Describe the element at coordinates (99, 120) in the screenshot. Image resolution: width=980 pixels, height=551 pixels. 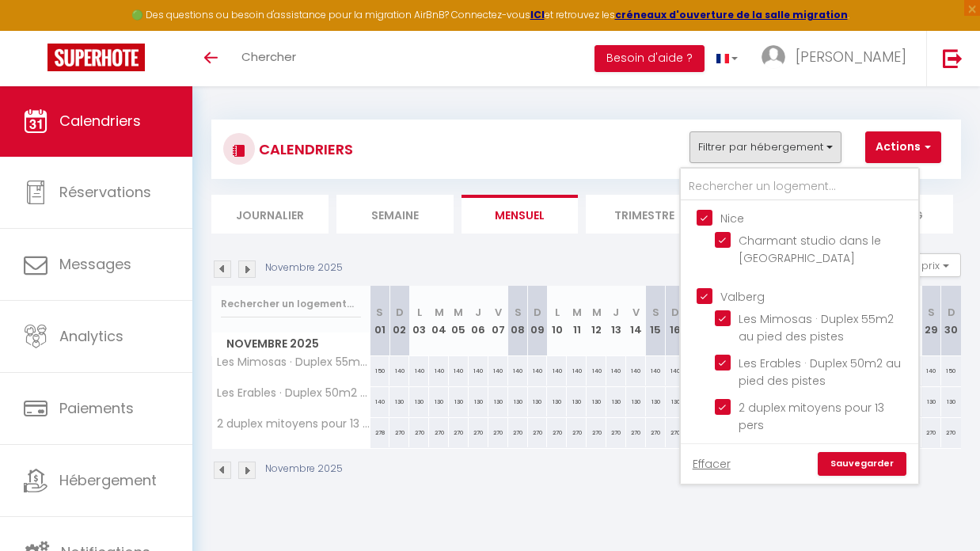
I see `span: Calendriers` at that location.